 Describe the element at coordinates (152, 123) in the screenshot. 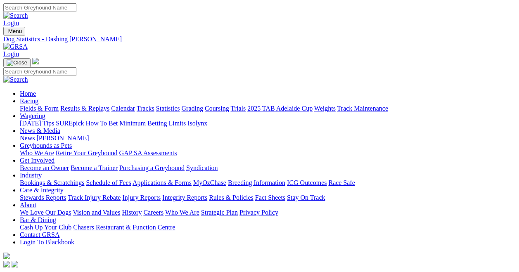

I see `a: Minimum Betting Limits` at that location.